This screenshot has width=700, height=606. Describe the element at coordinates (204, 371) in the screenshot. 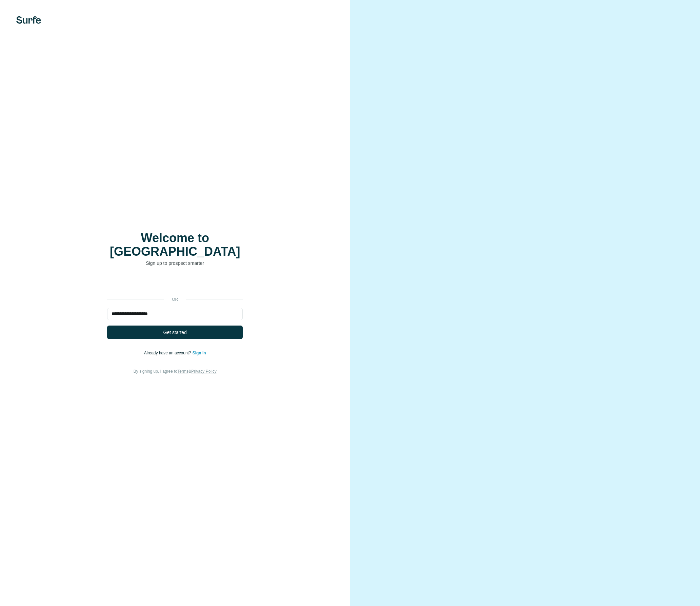

I see `a: Privacy Policy` at that location.